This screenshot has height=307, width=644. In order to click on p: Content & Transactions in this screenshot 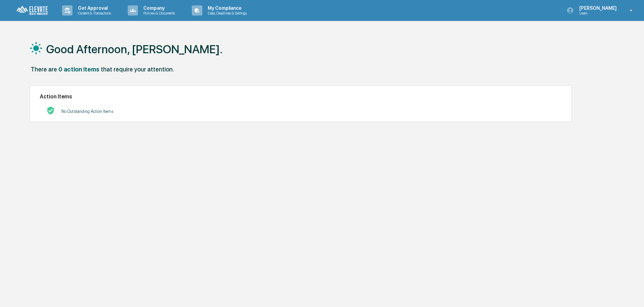, I will do `click(93, 13)`.